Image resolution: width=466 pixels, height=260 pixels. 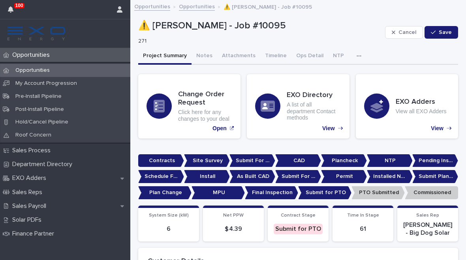 I want to click on p: EXO Adders, so click(x=31, y=178).